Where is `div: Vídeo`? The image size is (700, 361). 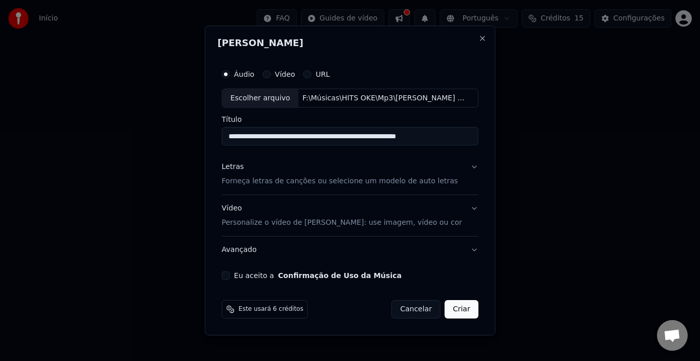 div: Vídeo is located at coordinates (342, 216).